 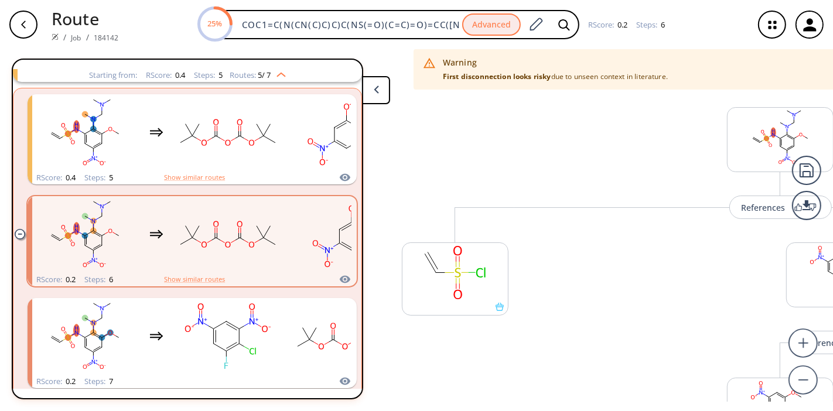 What do you see at coordinates (492, 25) in the screenshot?
I see `button: Advanced` at bounding box center [492, 25].